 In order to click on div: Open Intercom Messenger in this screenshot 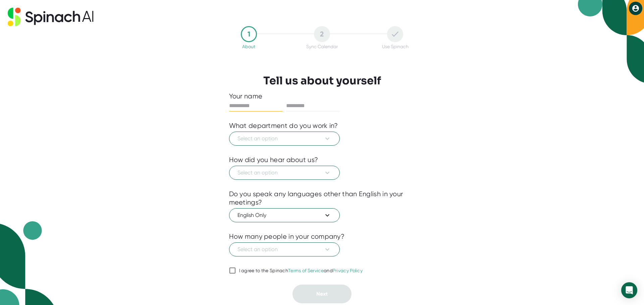, I will do `click(629, 290)`.